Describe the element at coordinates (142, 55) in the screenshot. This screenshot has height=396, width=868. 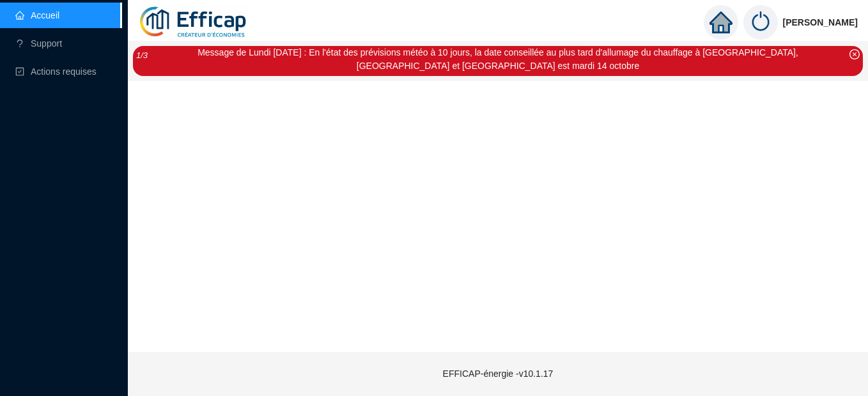
I see `i: 1 / 3` at that location.